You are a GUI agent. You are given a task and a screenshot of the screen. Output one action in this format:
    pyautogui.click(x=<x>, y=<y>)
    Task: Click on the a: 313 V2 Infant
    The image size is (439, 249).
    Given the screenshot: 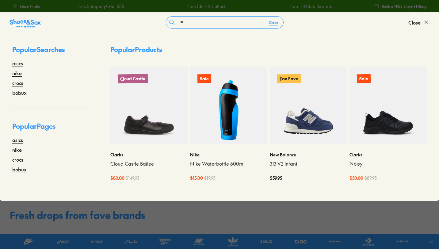 What is the action you would take?
    pyautogui.click(x=308, y=164)
    